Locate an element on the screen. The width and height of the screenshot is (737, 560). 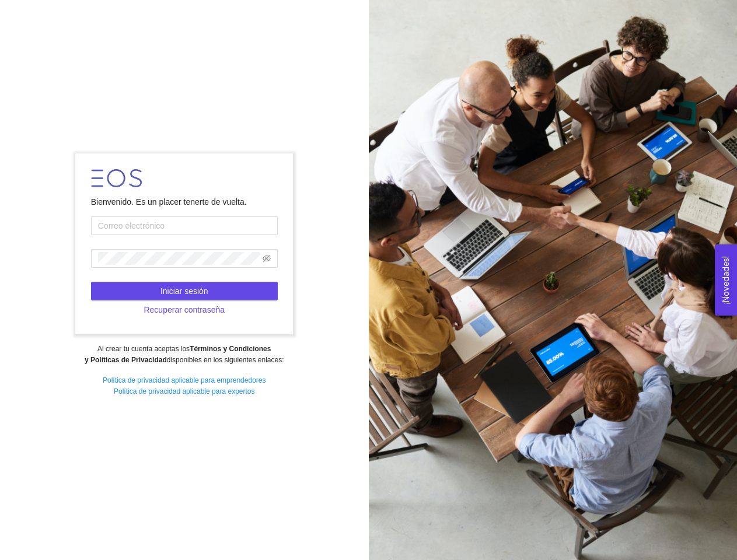
span: Iniciar sesión is located at coordinates (184, 291).